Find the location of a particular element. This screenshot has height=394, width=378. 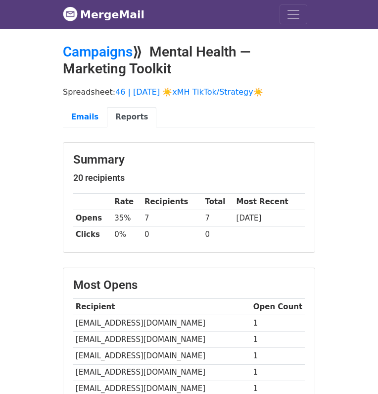

th: Rate is located at coordinates (127, 202).